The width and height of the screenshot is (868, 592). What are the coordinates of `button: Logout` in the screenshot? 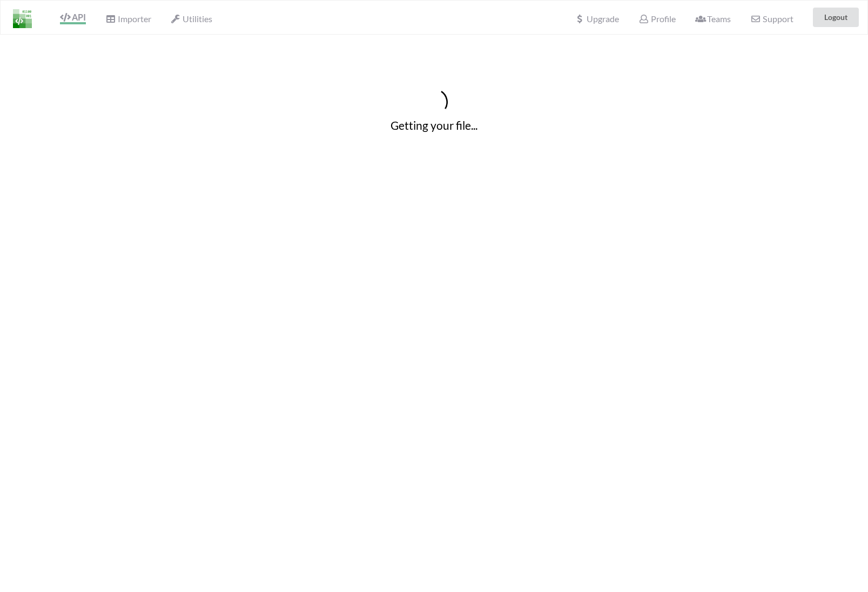 It's located at (836, 17).